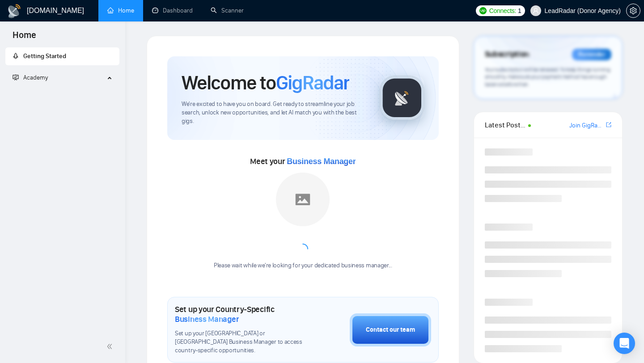 This screenshot has height=363, width=644. What do you see at coordinates (227, 11) in the screenshot?
I see `a: searchScanner` at bounding box center [227, 11].